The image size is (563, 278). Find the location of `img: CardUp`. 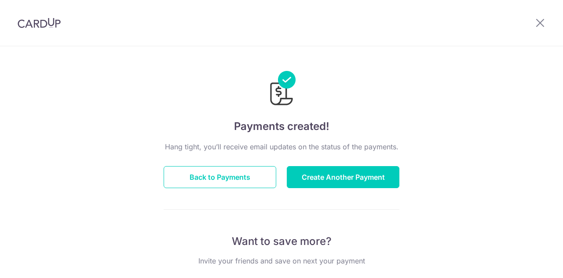

img: CardUp is located at coordinates (39, 23).